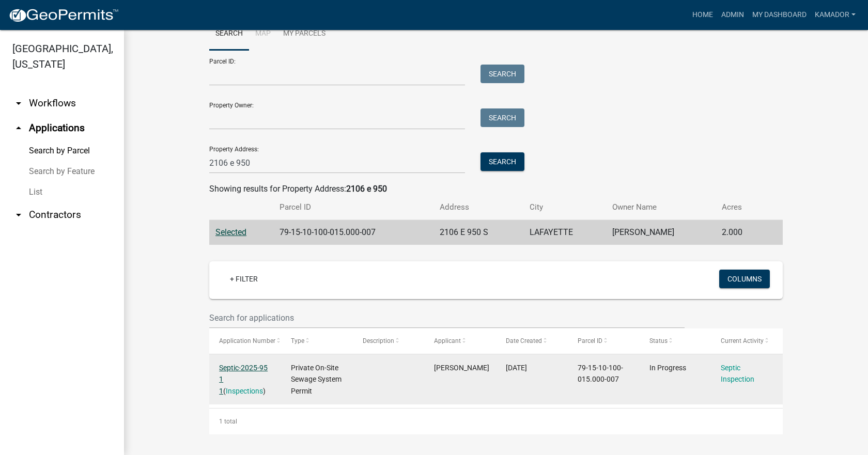 The image size is (868, 455). I want to click on span: Selected, so click(231, 232).